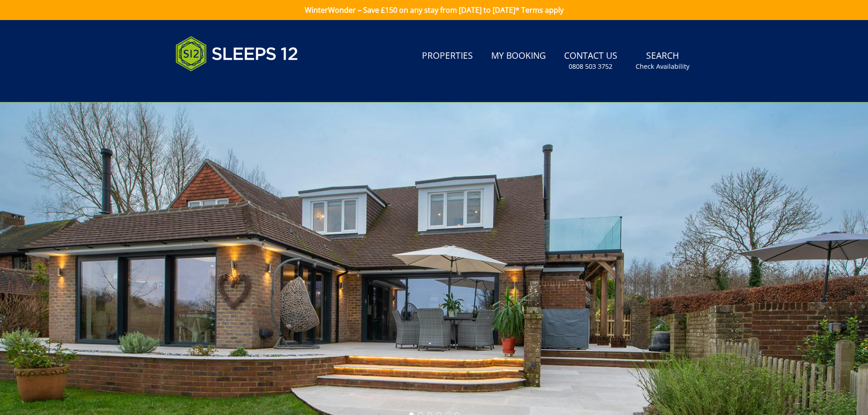  Describe the element at coordinates (448, 56) in the screenshot. I see `a: Properties` at that location.